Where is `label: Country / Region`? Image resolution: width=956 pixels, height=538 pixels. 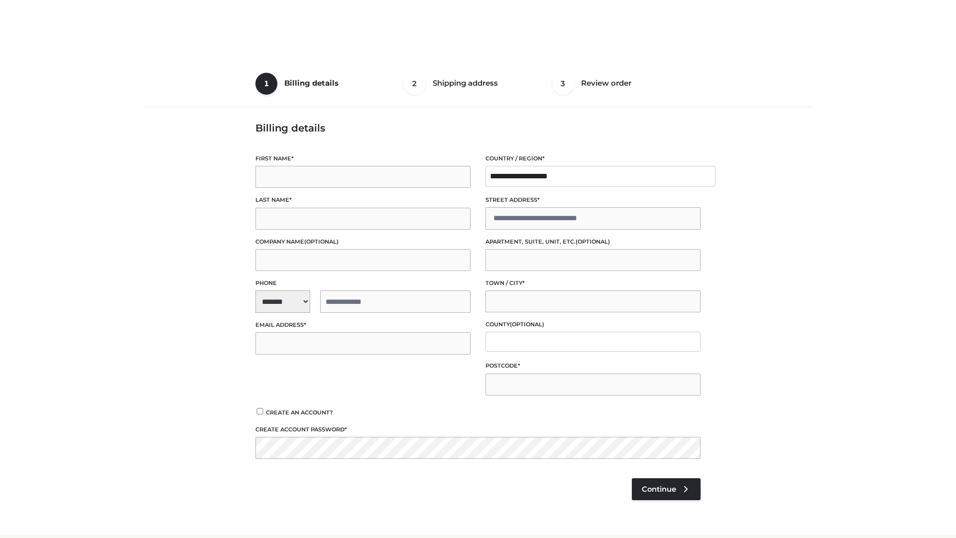
label: Country / Region is located at coordinates (593, 158).